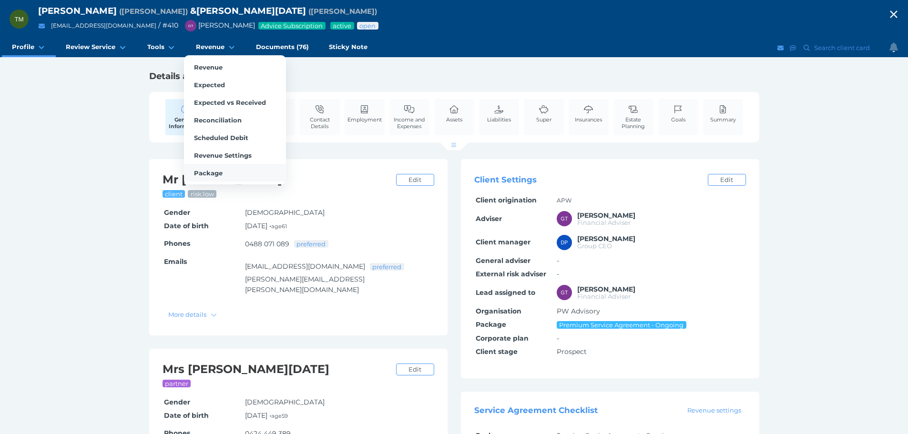 This screenshot has width=908, height=434. I want to click on span: Advice status: Review not yet booked in, so click(368, 26).